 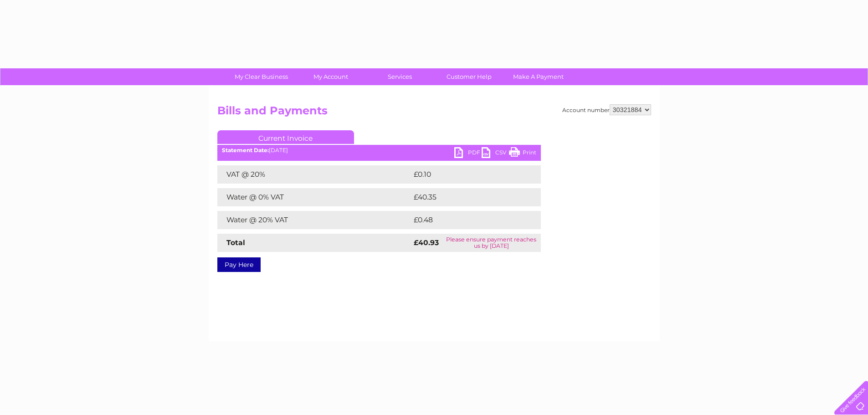 What do you see at coordinates (245, 150) in the screenshot?
I see `b: Statement Date:` at bounding box center [245, 150].